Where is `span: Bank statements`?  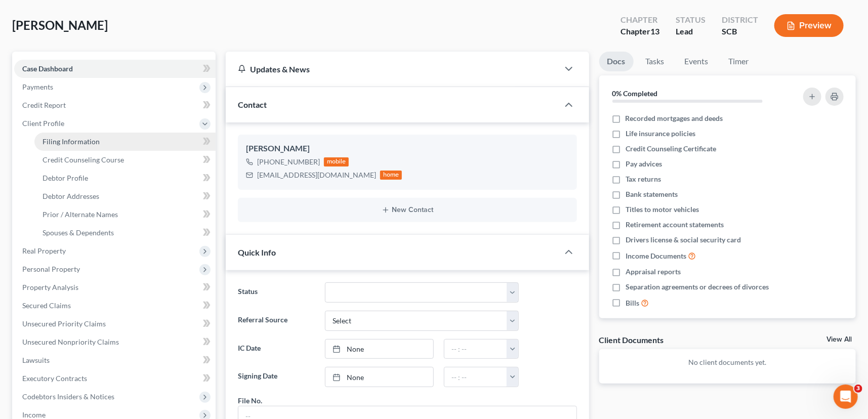 span: Bank statements is located at coordinates (652, 195).